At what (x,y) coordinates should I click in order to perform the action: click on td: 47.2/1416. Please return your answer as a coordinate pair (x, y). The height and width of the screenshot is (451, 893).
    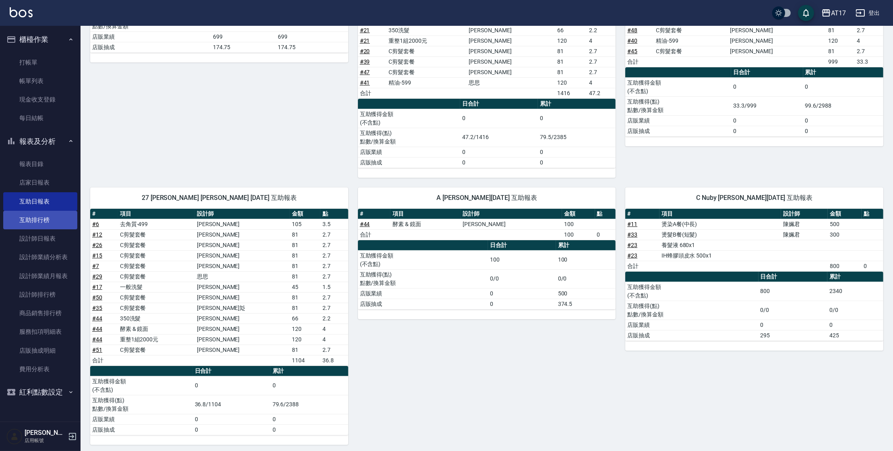
    Looking at the image, I should click on (499, 137).